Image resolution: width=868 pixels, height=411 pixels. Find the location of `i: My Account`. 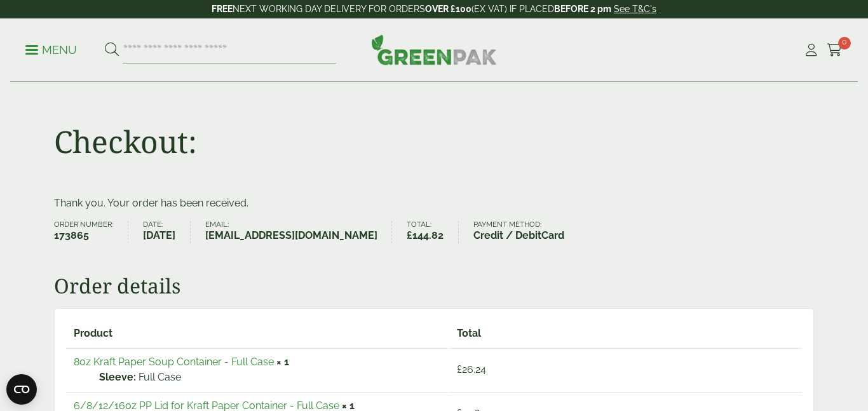

i: My Account is located at coordinates (811, 50).